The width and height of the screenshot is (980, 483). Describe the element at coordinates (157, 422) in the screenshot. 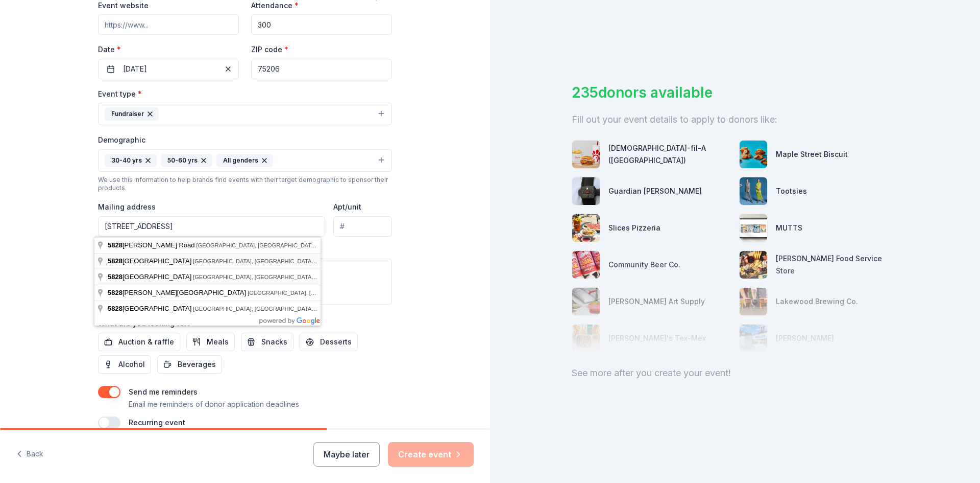

I see `label: Recurring event` at that location.